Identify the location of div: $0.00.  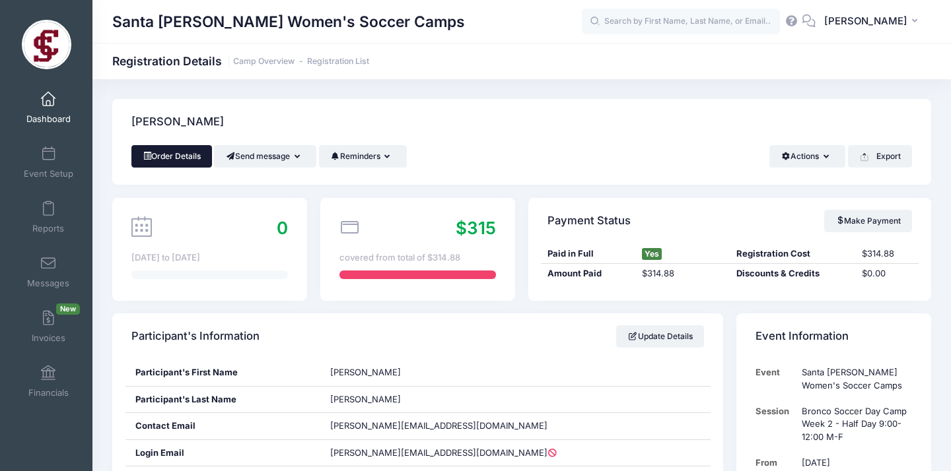
(886, 274).